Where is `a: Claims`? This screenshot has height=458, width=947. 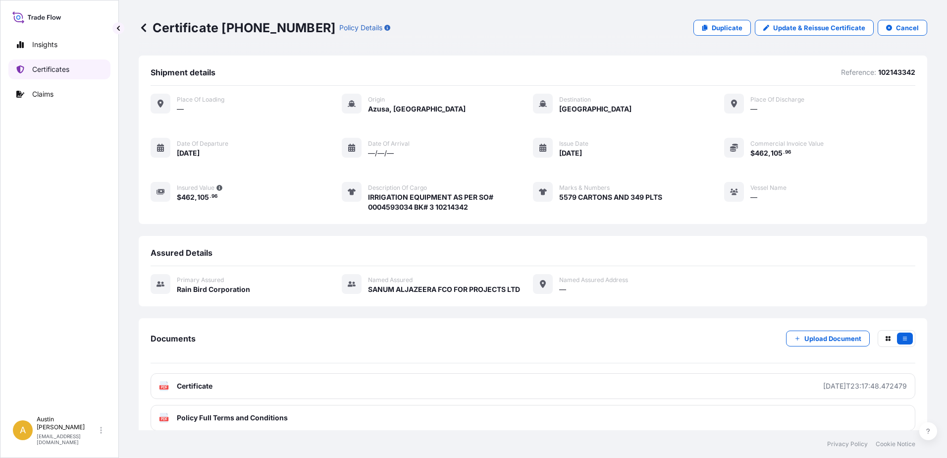
a: Claims is located at coordinates (59, 94).